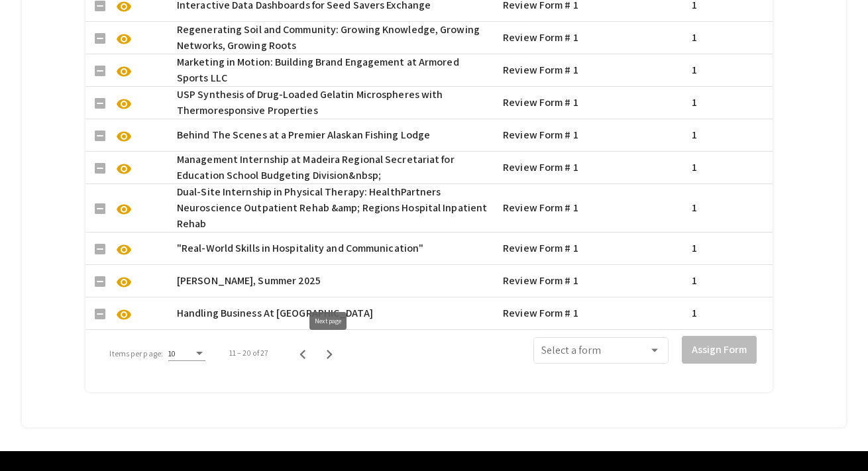 This screenshot has height=471, width=868. I want to click on div: 11 – 20 of 27, so click(248, 353).